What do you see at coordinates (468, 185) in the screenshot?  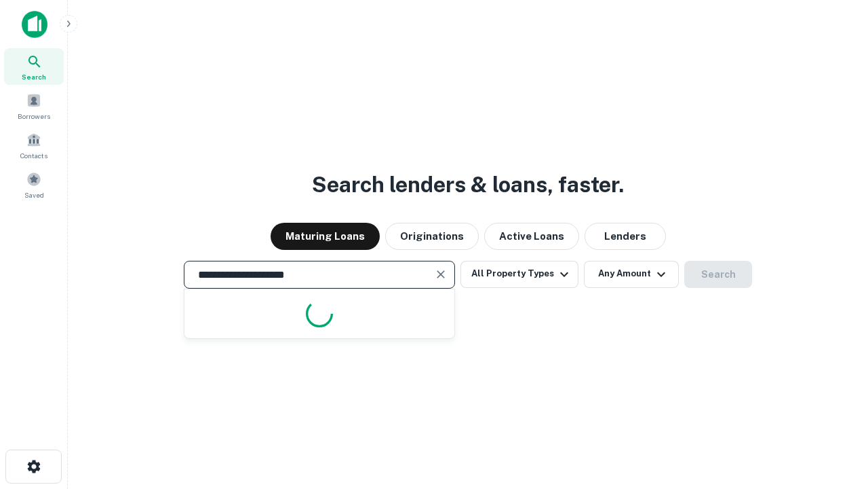 I see `h3: Search lenders & loans, faster.` at bounding box center [468, 185].